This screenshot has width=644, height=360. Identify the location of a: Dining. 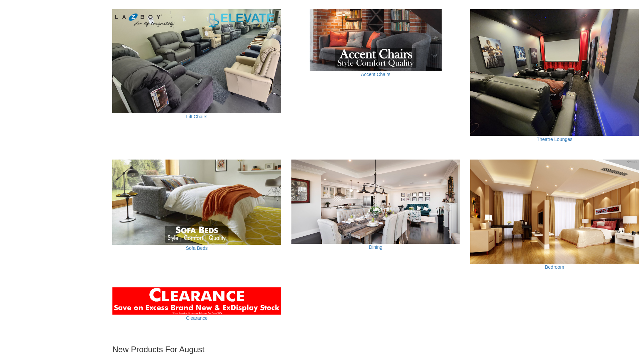
(376, 247).